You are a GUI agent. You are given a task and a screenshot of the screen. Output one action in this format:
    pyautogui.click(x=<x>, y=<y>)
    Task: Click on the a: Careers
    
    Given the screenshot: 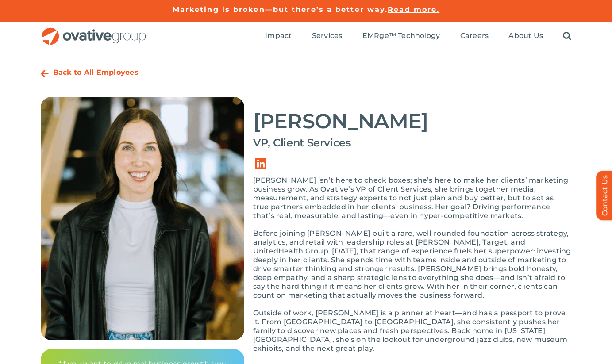 What is the action you would take?
    pyautogui.click(x=475, y=36)
    